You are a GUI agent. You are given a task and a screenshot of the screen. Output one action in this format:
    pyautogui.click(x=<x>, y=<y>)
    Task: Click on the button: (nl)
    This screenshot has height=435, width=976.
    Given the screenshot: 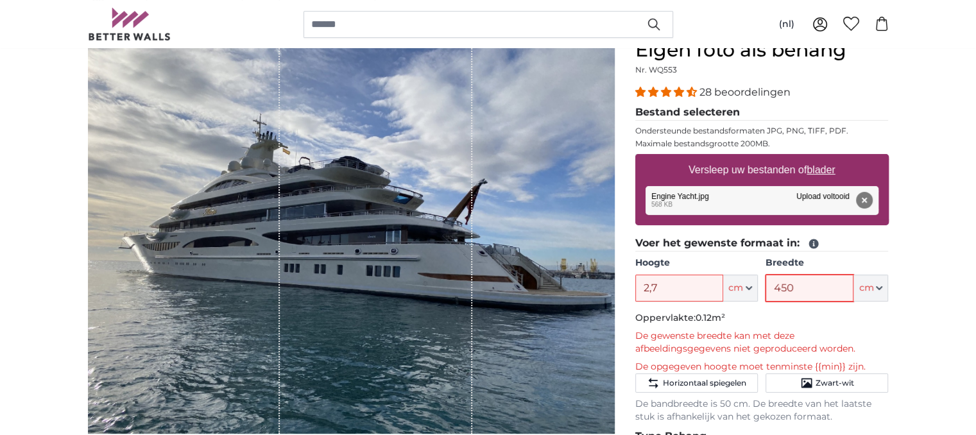 What is the action you would take?
    pyautogui.click(x=787, y=24)
    